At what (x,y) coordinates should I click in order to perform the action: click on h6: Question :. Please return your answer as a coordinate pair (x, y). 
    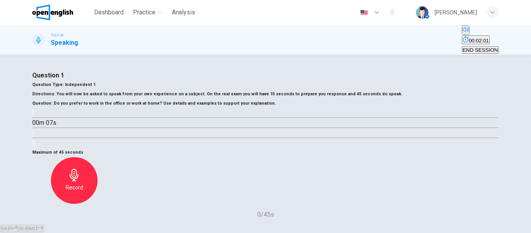
    Looking at the image, I should click on (265, 103).